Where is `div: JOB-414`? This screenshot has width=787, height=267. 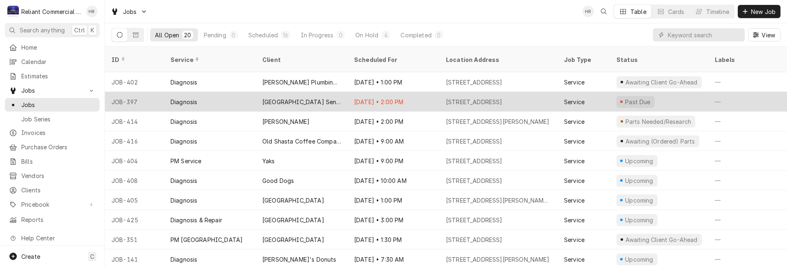 div: JOB-414 is located at coordinates (134, 121).